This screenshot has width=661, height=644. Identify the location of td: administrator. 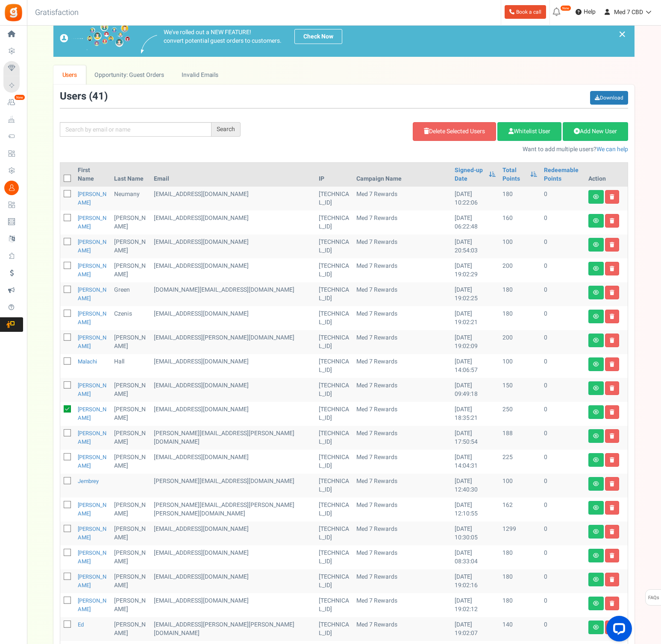
(233, 486).